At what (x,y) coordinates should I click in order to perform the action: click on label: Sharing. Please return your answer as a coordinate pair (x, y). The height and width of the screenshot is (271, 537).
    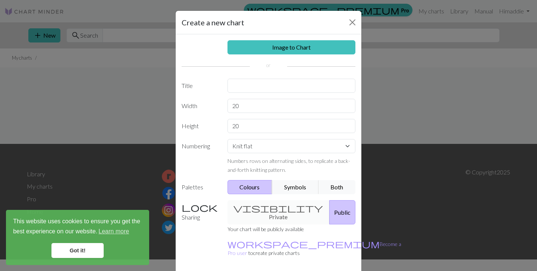
    Looking at the image, I should click on (200, 212).